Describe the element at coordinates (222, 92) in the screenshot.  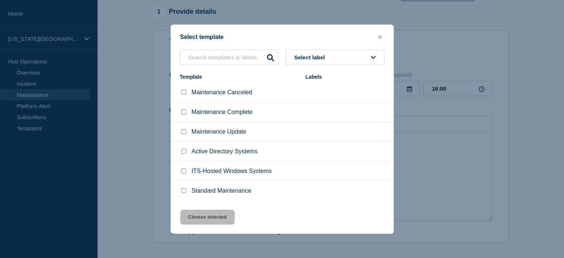
I see `p: Maintenance Canceled` at that location.